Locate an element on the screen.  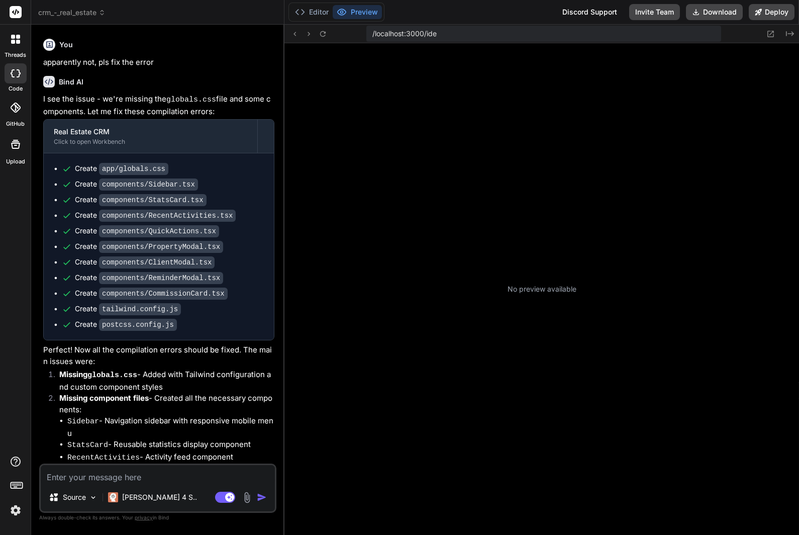
p: No preview available is located at coordinates (542, 289).